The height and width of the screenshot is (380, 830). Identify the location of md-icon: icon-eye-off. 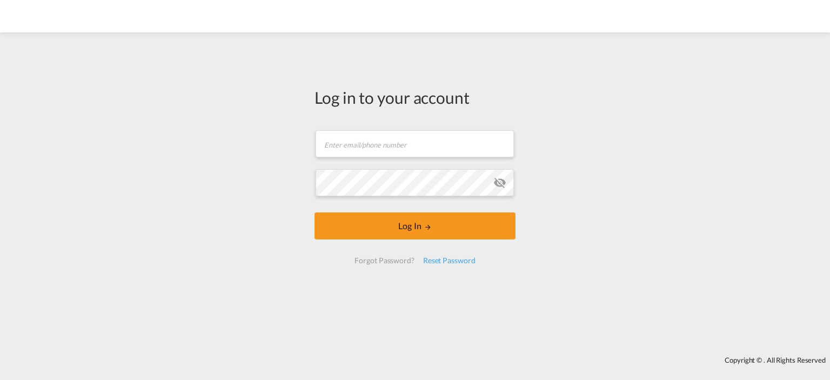
(500, 183).